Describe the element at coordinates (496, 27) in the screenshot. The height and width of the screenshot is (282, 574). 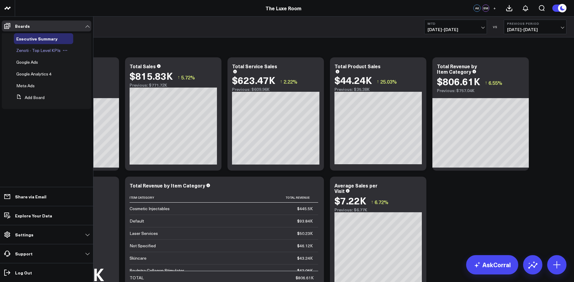
I see `div: VS` at that location.